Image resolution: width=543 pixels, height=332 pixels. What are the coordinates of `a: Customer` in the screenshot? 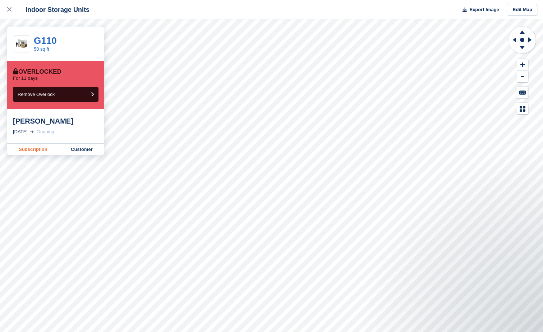 It's located at (82, 150).